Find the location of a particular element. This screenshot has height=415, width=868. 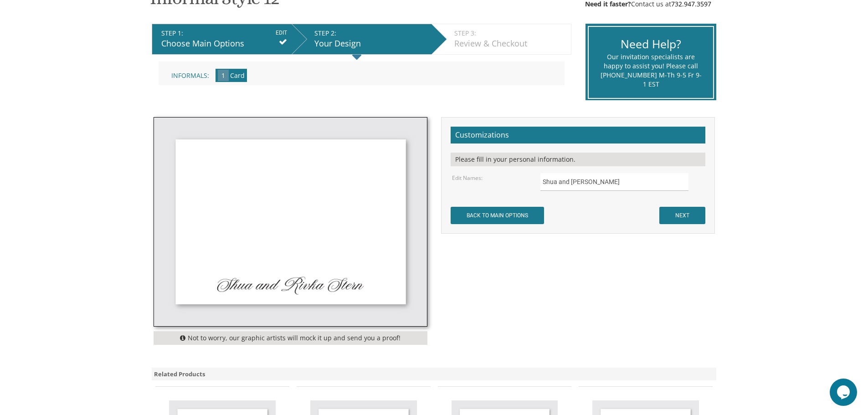

img: style-12-single.jpg is located at coordinates (291, 222).